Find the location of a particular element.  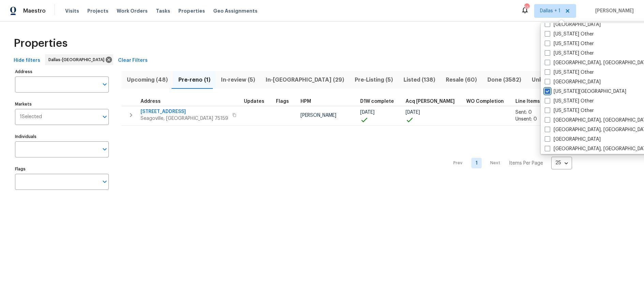

span: Geo Assignments is located at coordinates (235, 11).